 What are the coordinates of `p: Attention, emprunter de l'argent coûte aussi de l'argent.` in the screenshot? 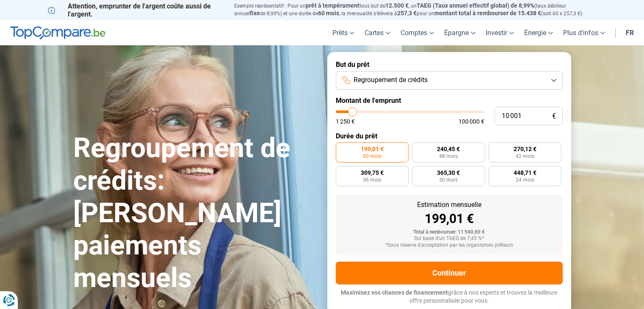 It's located at (136, 10).